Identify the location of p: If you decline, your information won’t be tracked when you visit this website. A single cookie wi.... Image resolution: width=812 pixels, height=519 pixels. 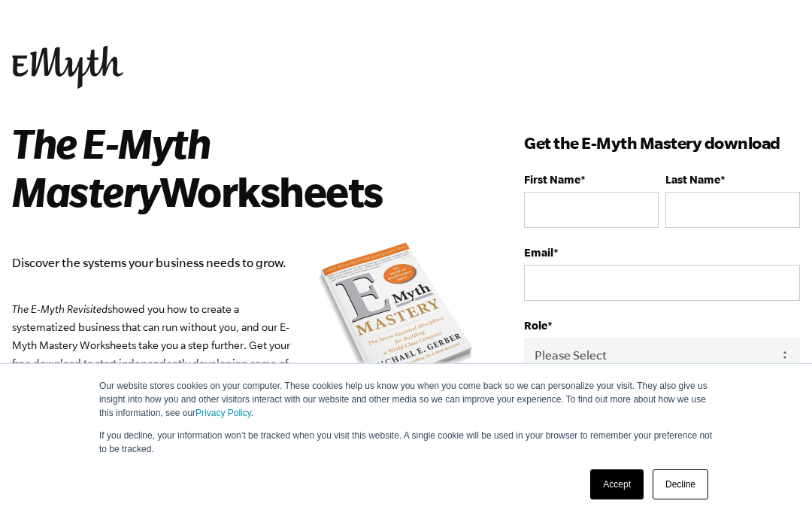
(406, 443).